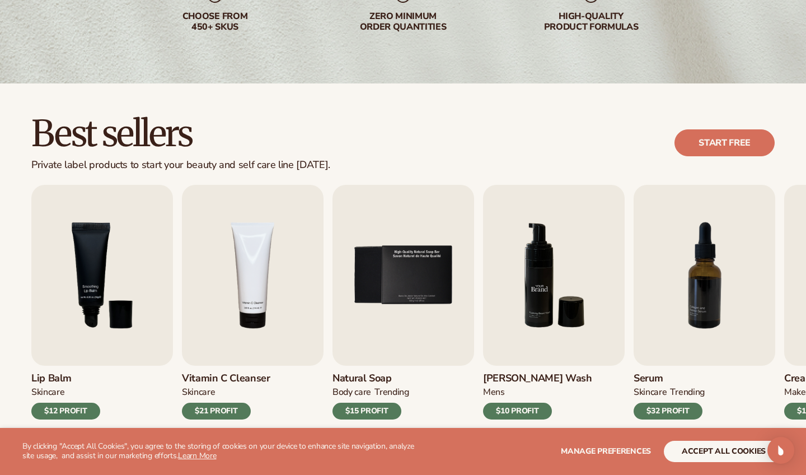 The width and height of the screenshot is (806, 475). I want to click on div: High-quality product formulas, so click(591, 22).